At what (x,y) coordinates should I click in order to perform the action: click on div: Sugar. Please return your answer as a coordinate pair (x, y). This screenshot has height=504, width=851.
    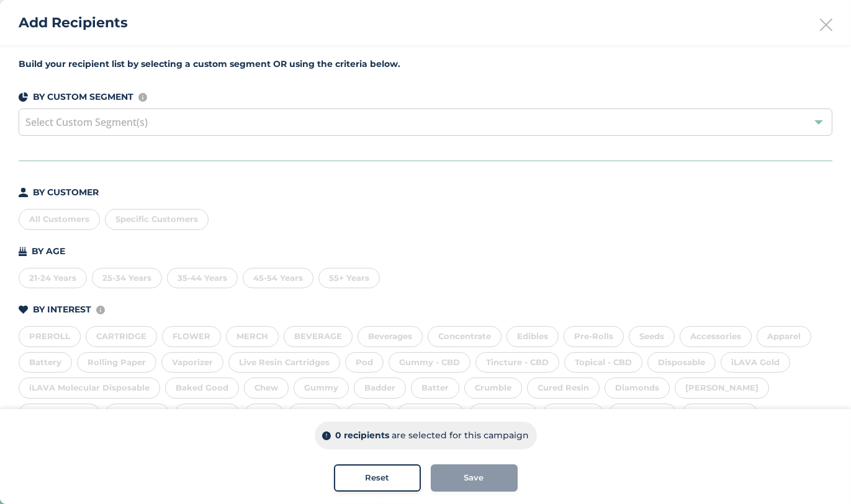
    Looking at the image, I should click on (369, 414).